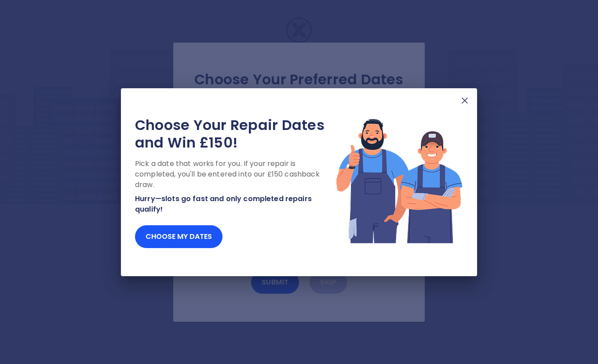 The image size is (598, 364). What do you see at coordinates (465, 101) in the screenshot?
I see `img: X Mark` at bounding box center [465, 101].